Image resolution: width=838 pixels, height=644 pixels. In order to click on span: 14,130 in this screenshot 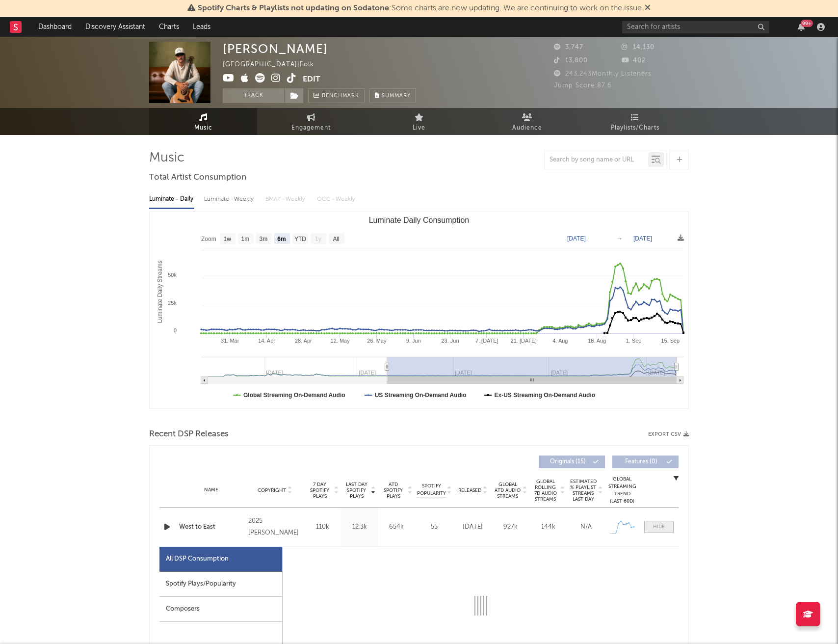, I will do `click(638, 47)`.